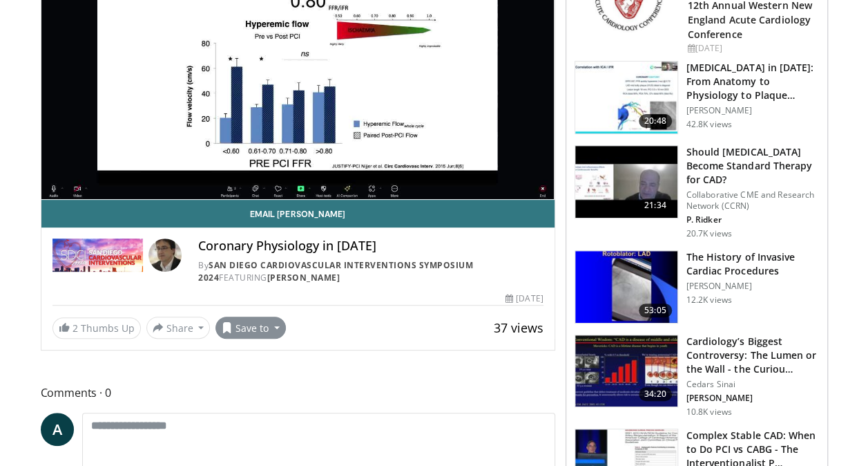 The image size is (868, 466). I want to click on div: By FEATURING, so click(371, 272).